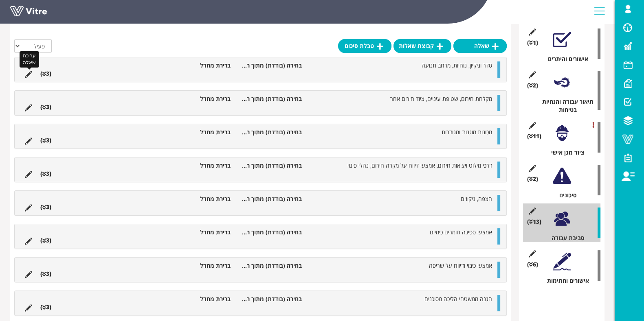 The image size is (644, 321). What do you see at coordinates (534, 137) in the screenshot?
I see `span: (11 )` at bounding box center [534, 137].